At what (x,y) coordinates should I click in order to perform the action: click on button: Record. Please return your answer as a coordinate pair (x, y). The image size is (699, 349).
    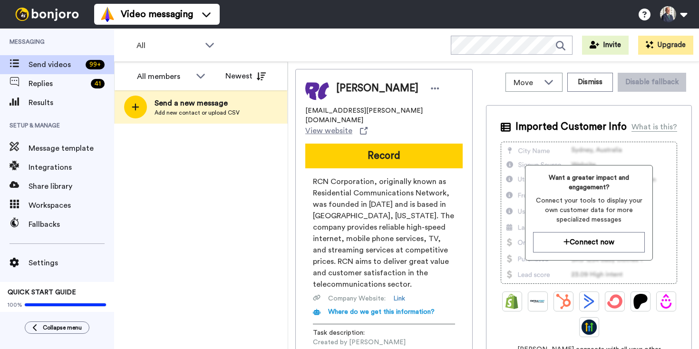
    Looking at the image, I should click on (384, 156).